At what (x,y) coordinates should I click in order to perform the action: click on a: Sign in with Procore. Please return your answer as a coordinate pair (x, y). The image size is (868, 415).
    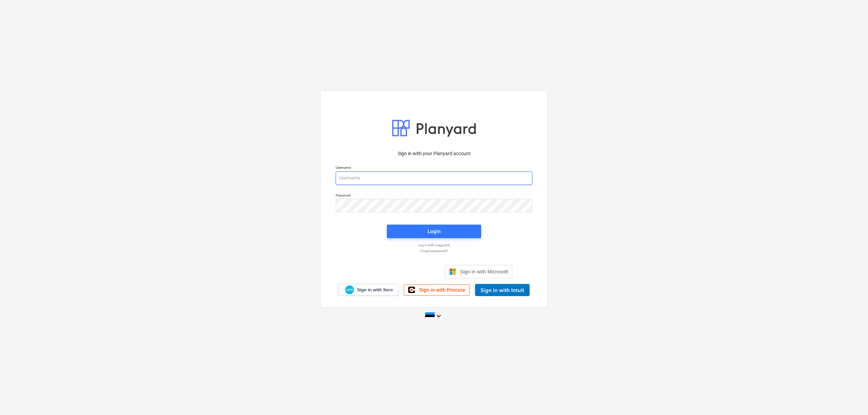
    Looking at the image, I should click on (437, 290).